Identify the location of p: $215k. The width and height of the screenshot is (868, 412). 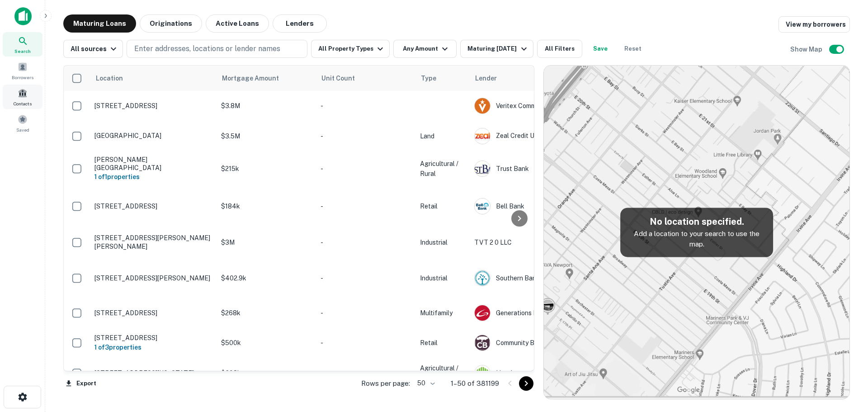
(267, 169).